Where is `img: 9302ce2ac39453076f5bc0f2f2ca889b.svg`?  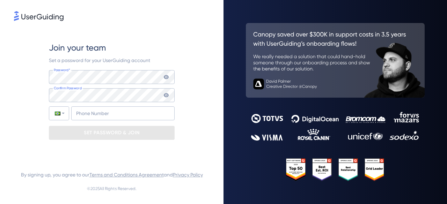
img: 9302ce2ac39453076f5bc0f2f2ca889b.svg is located at coordinates (335, 126).